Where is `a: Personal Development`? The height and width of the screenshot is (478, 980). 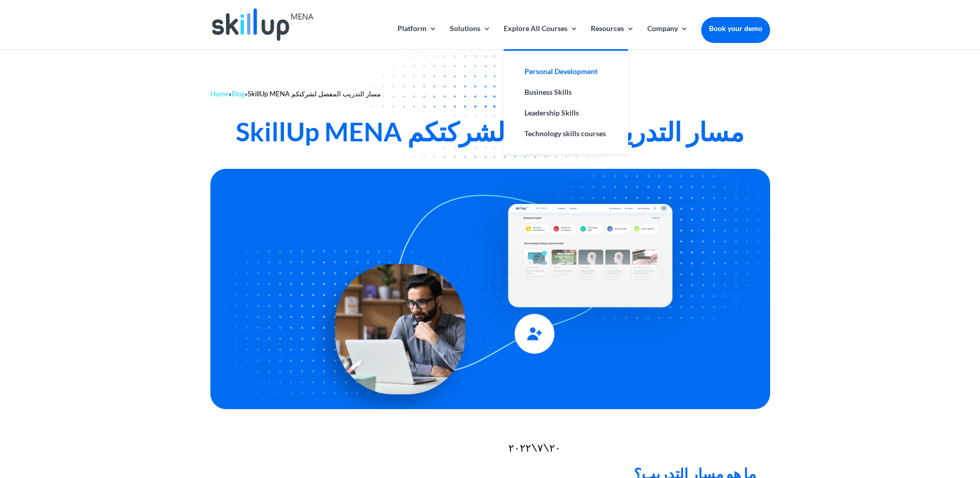 a: Personal Development is located at coordinates (566, 71).